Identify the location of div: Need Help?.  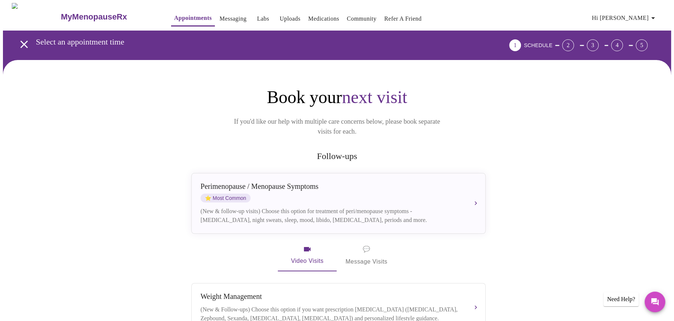
(621, 299).